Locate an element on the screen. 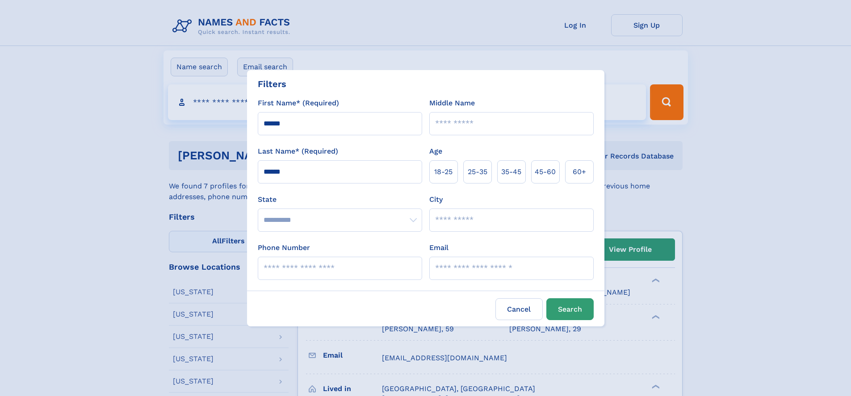 The width and height of the screenshot is (851, 396). label: Last Name* (Required) is located at coordinates (298, 151).